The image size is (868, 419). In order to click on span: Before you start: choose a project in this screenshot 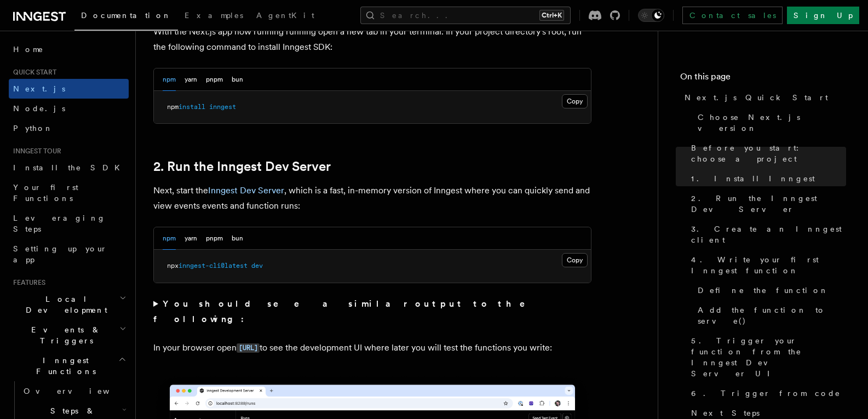, I will do `click(768, 154)`.